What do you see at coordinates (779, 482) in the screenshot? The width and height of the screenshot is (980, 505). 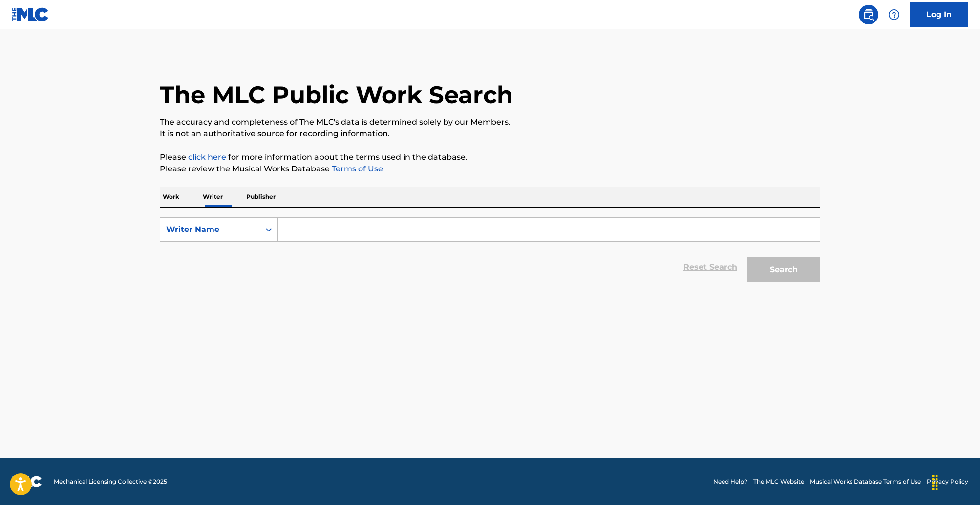 I see `a: The MLC Website` at bounding box center [779, 482].